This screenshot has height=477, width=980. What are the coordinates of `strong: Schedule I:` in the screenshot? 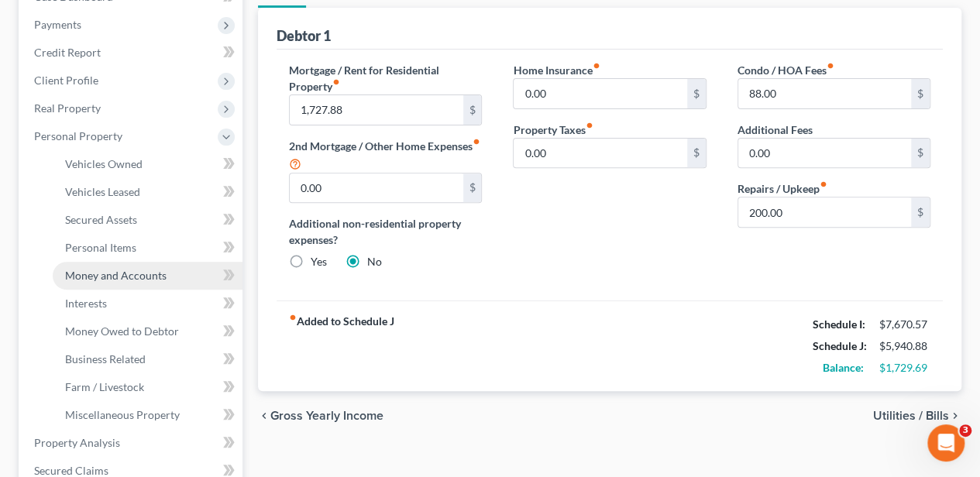 It's located at (839, 323).